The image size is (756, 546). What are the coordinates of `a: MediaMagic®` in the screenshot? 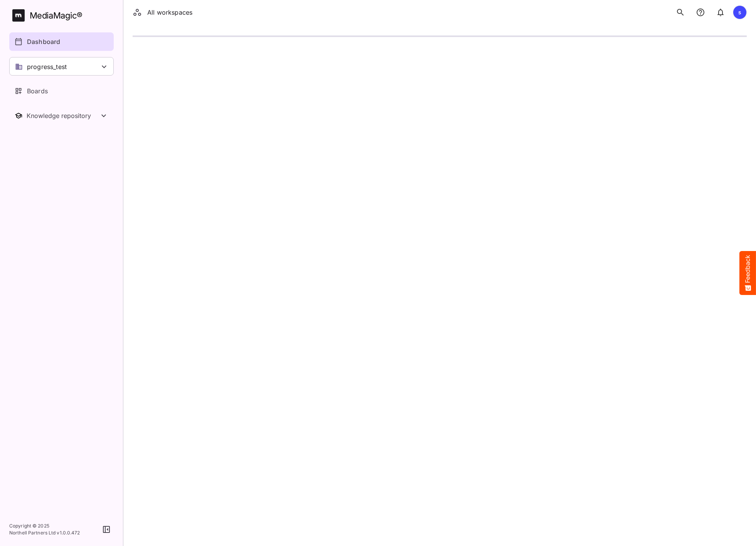 It's located at (63, 15).